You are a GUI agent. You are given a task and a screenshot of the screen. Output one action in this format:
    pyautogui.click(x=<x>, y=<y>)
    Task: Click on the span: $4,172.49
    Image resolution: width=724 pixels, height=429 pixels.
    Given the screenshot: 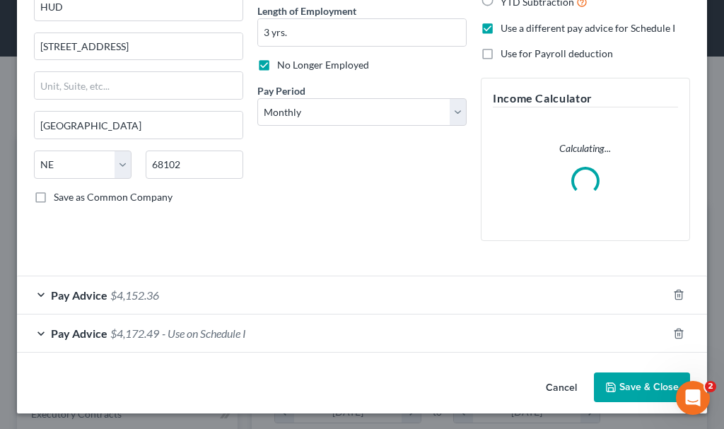 What is the action you would take?
    pyautogui.click(x=134, y=333)
    